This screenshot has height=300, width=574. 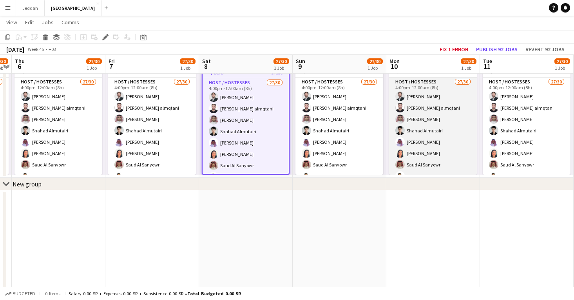 I want to click on span: 6, so click(x=19, y=66).